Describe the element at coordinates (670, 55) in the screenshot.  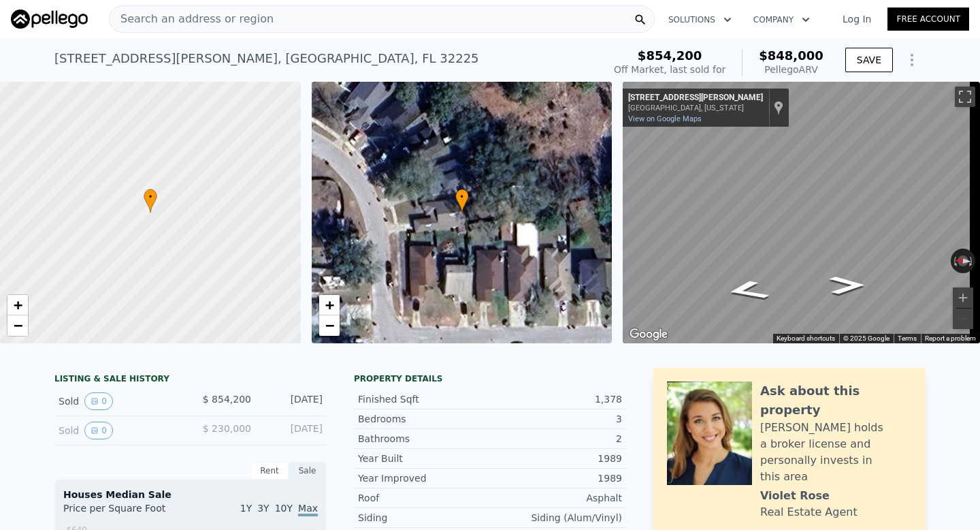
I see `span: $854,200` at that location.